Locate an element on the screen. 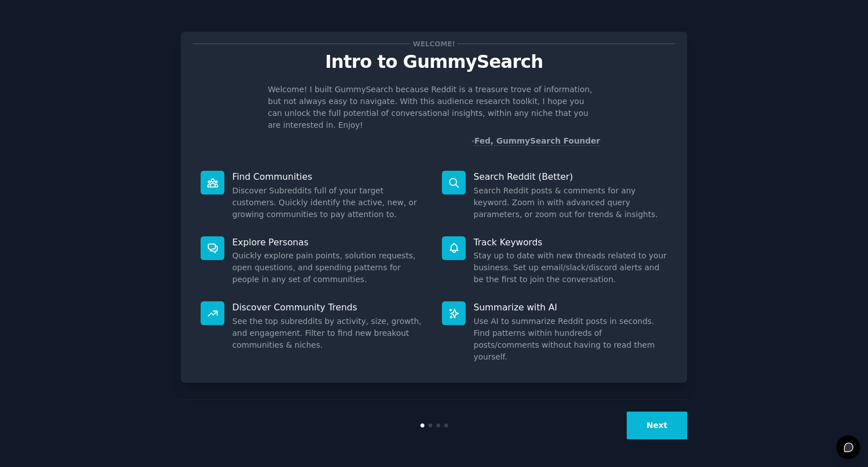 This screenshot has height=467, width=868. a: Fed, GummySearch Founder is located at coordinates (537, 141).